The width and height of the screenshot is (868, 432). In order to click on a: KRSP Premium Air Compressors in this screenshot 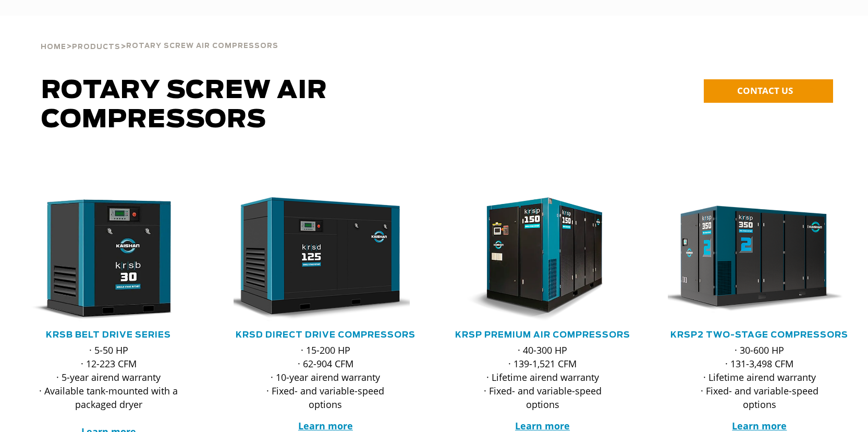, I will do `click(543, 335)`.